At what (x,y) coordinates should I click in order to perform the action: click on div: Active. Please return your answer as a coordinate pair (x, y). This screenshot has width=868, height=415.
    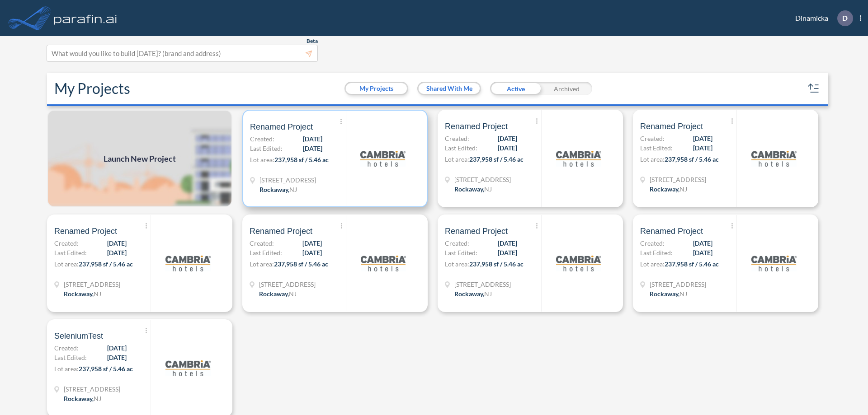
    Looking at the image, I should click on (515, 88).